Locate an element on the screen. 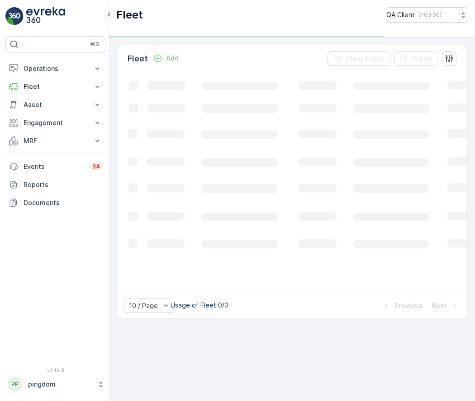  p: 34 is located at coordinates (96, 167).